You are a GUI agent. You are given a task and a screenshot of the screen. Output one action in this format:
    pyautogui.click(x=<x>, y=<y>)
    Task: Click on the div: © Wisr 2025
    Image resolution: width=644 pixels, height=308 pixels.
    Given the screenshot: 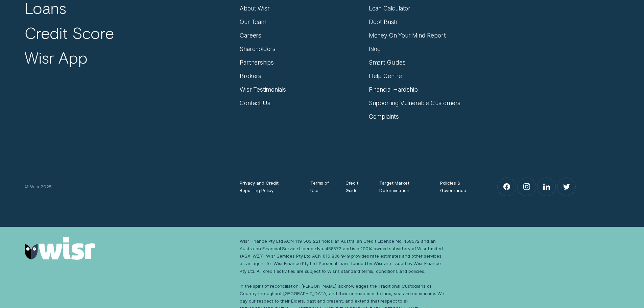 What is the action you would take?
    pyautogui.click(x=129, y=187)
    